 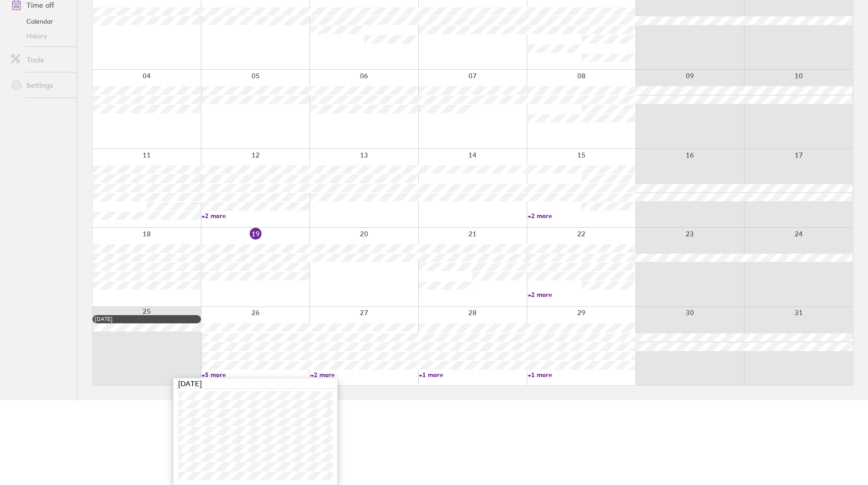 I want to click on a: Calendar, so click(x=40, y=21).